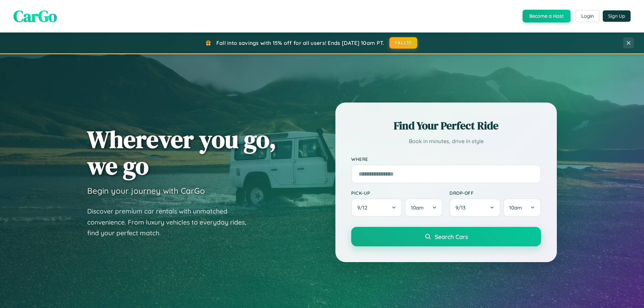  I want to click on button: Become a Host, so click(547, 16).